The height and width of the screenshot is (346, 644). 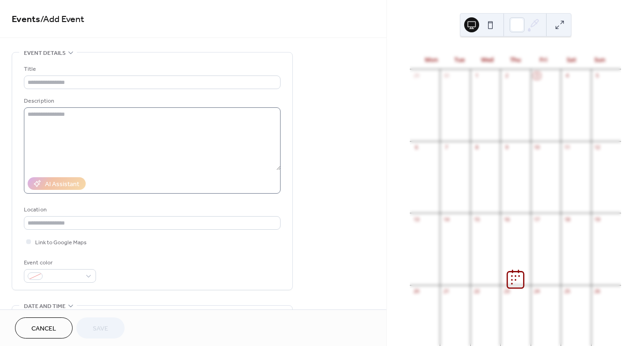 What do you see at coordinates (61, 242) in the screenshot?
I see `span: Link to Google Maps` at bounding box center [61, 242].